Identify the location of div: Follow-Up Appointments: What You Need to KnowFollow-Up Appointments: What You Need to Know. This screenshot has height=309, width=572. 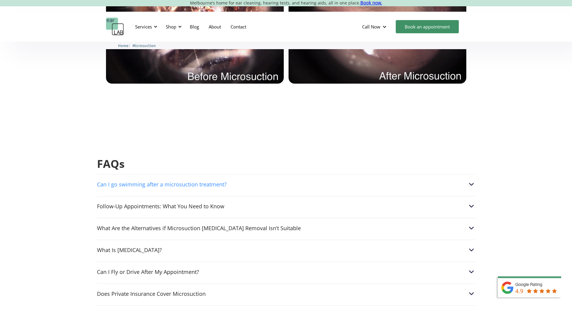
(286, 206).